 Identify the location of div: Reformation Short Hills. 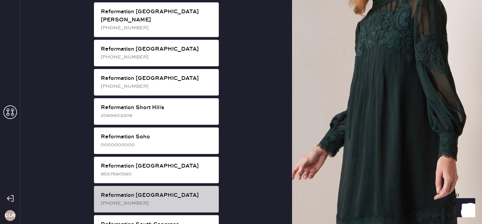
(157, 108).